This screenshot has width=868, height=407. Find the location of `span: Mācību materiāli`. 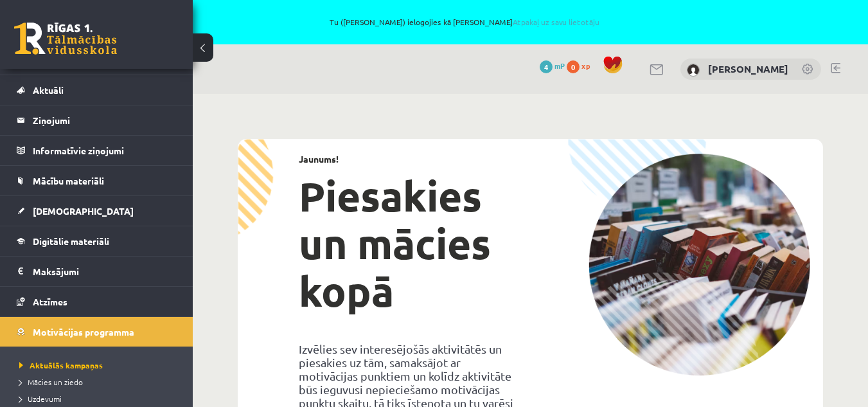

span: Mācību materiāli is located at coordinates (68, 180).